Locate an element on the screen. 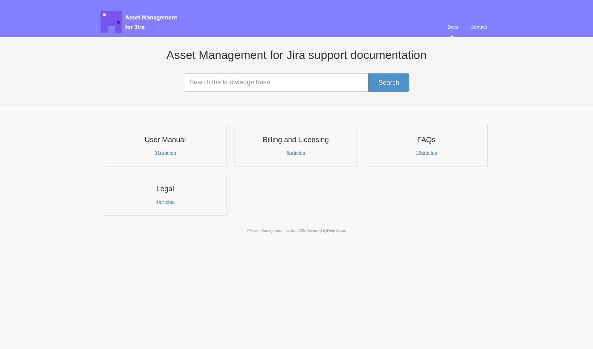 Image resolution: width=593 pixels, height=349 pixels. a: Asset Management for Jira is located at coordinates (272, 230).